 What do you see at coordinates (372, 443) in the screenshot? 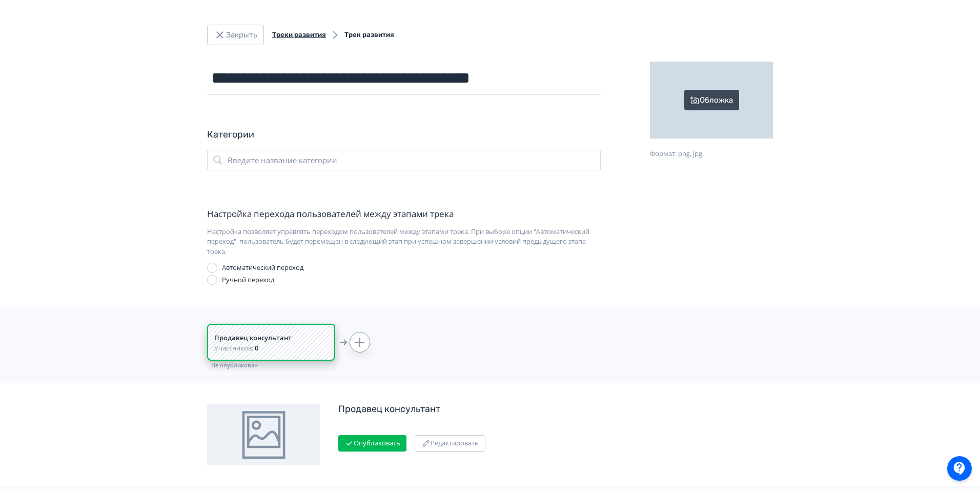
I see `button: Опубликовать` at bounding box center [372, 443].